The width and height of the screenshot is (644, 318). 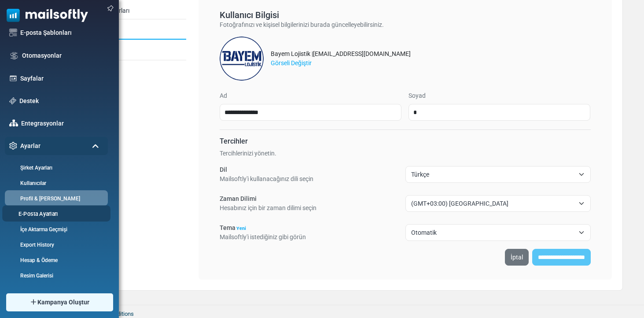 What do you see at coordinates (242, 229) in the screenshot?
I see `div: Yeni` at bounding box center [242, 229].